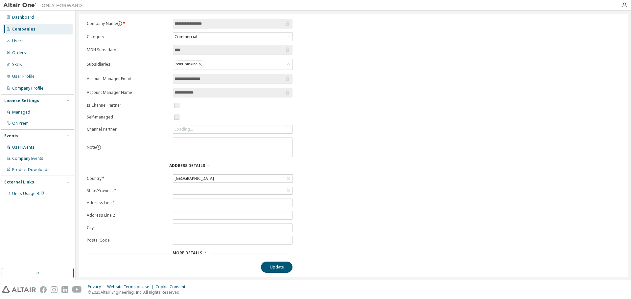 The height and width of the screenshot is (299, 631). What do you see at coordinates (128, 117) in the screenshot?
I see `label: Self-managed` at bounding box center [128, 117].